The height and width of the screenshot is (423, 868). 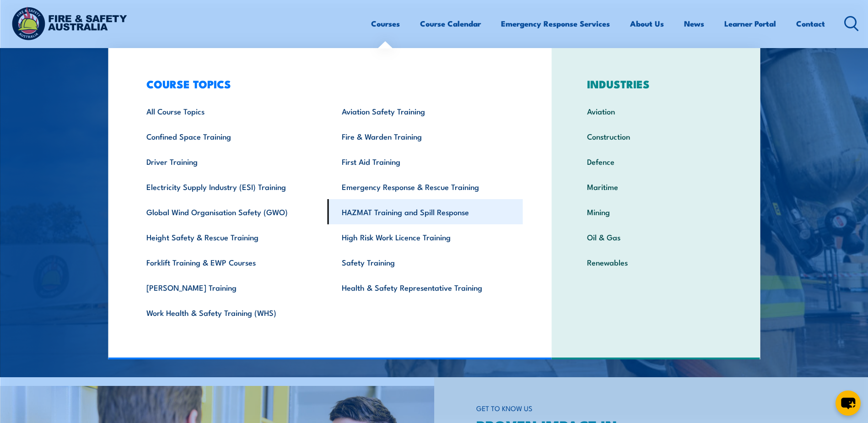 What do you see at coordinates (555, 24) in the screenshot?
I see `a: Emergency Response Services` at bounding box center [555, 24].